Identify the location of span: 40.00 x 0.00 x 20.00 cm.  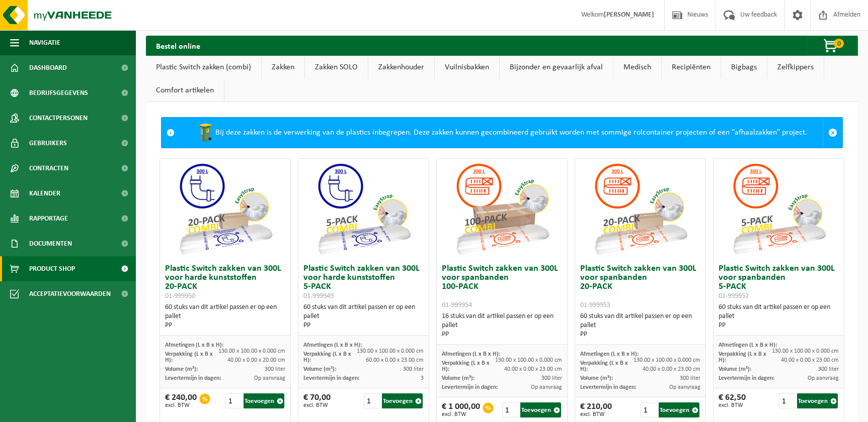
(256, 360).